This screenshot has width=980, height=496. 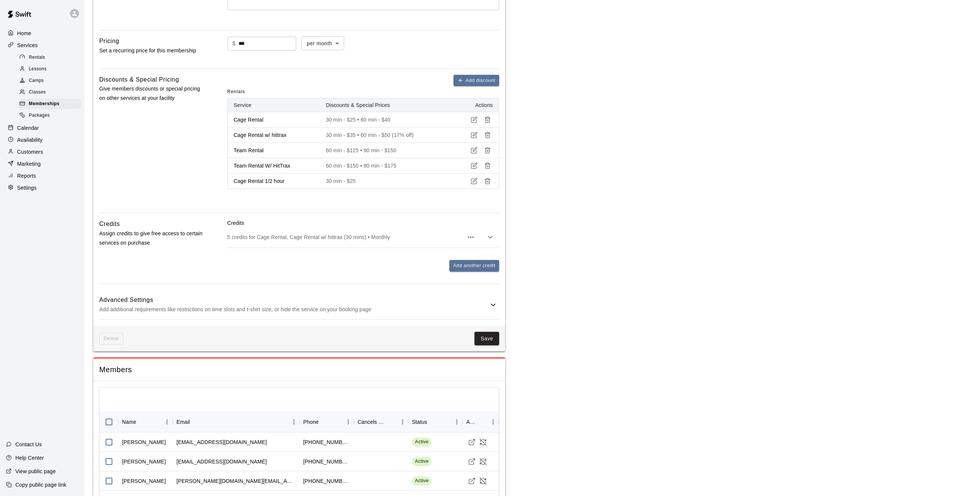 What do you see at coordinates (294, 300) in the screenshot?
I see `h6: Advanced Settings` at bounding box center [294, 300].